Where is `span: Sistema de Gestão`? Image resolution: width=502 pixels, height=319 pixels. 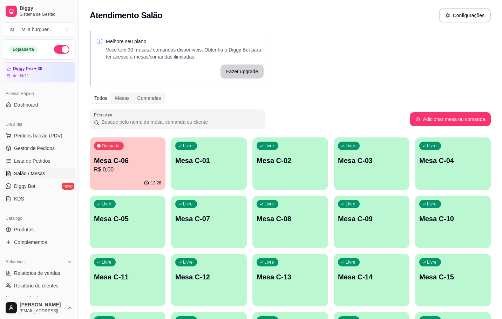 span: Sistema de Gestão is located at coordinates (46, 14).